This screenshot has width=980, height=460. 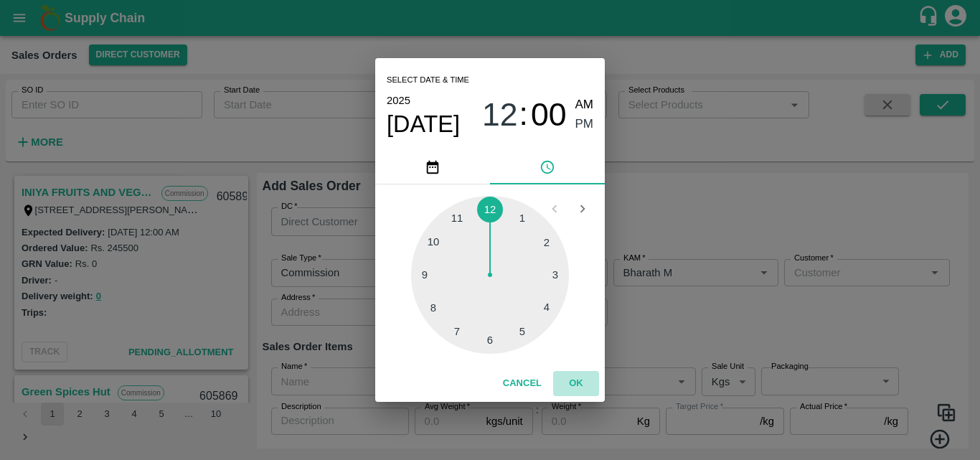 What do you see at coordinates (522, 383) in the screenshot?
I see `button: Cancel` at bounding box center [522, 383].